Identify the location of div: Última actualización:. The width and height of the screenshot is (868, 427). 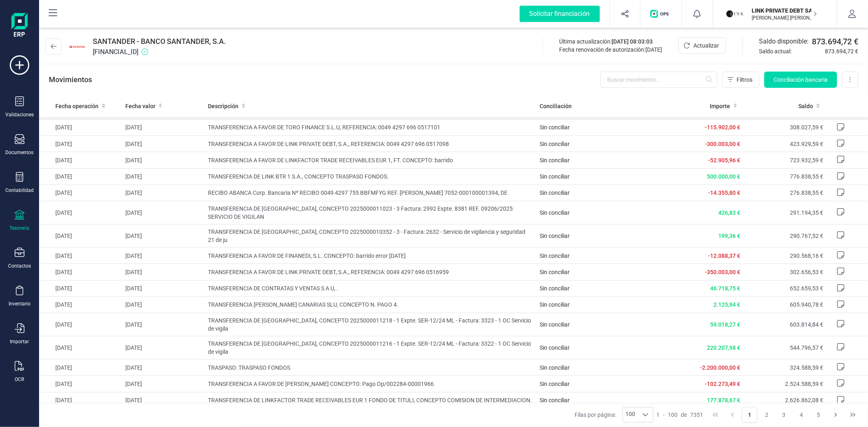
(611, 42).